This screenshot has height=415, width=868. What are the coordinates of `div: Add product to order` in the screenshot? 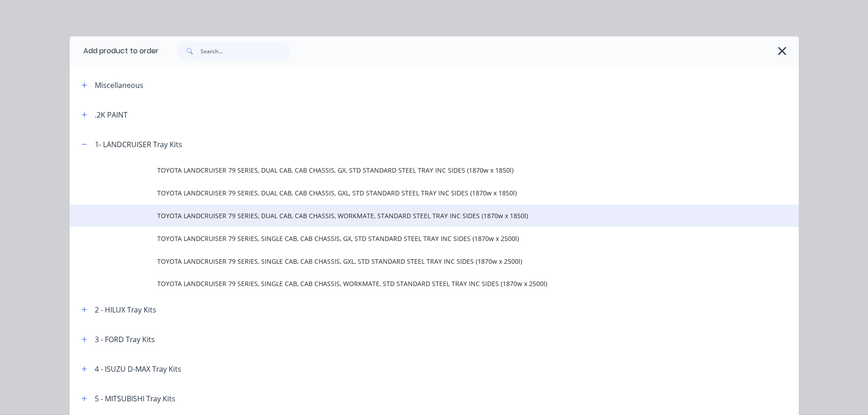 It's located at (114, 51).